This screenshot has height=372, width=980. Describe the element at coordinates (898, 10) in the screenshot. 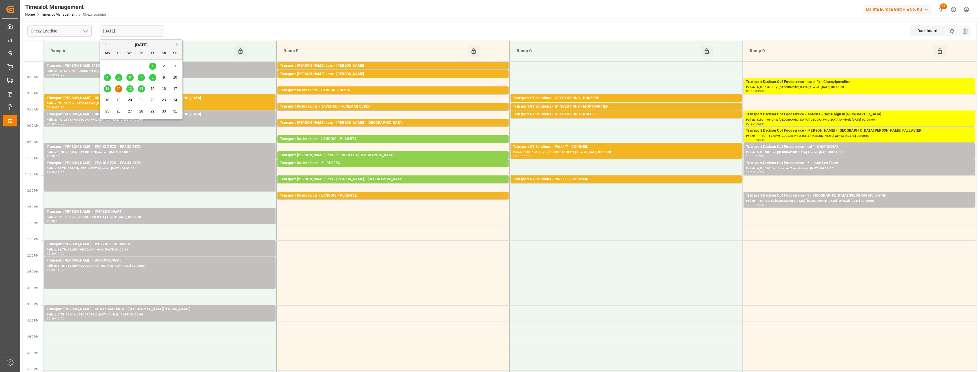

I see `div: Melitta Europa GmbH & Co. KG` at that location.